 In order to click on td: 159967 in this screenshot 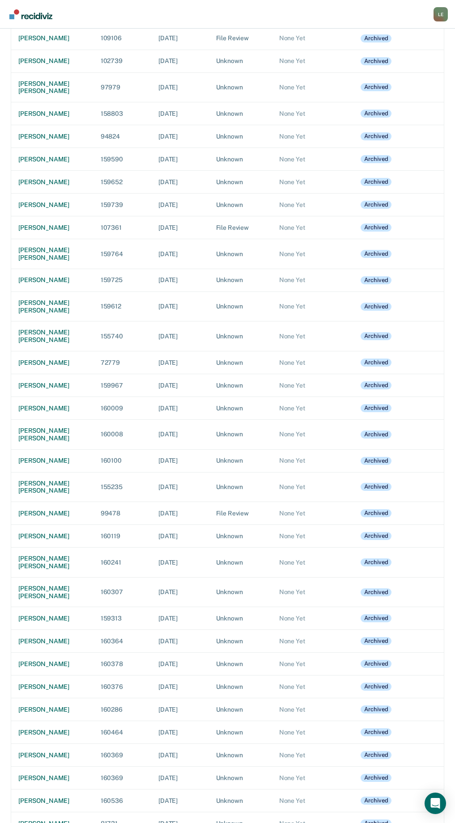, I will do `click(122, 385)`.